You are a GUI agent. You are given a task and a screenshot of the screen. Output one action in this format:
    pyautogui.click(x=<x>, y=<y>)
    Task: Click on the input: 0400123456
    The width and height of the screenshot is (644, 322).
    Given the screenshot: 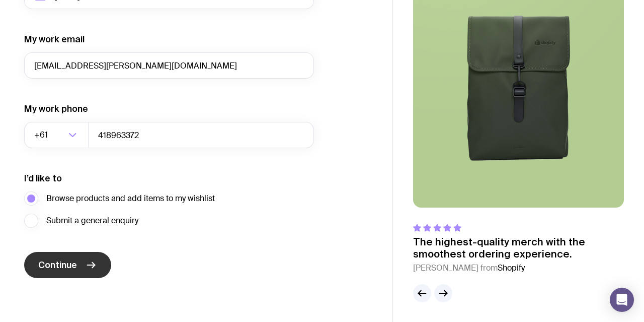 What is the action you would take?
    pyautogui.click(x=201, y=135)
    